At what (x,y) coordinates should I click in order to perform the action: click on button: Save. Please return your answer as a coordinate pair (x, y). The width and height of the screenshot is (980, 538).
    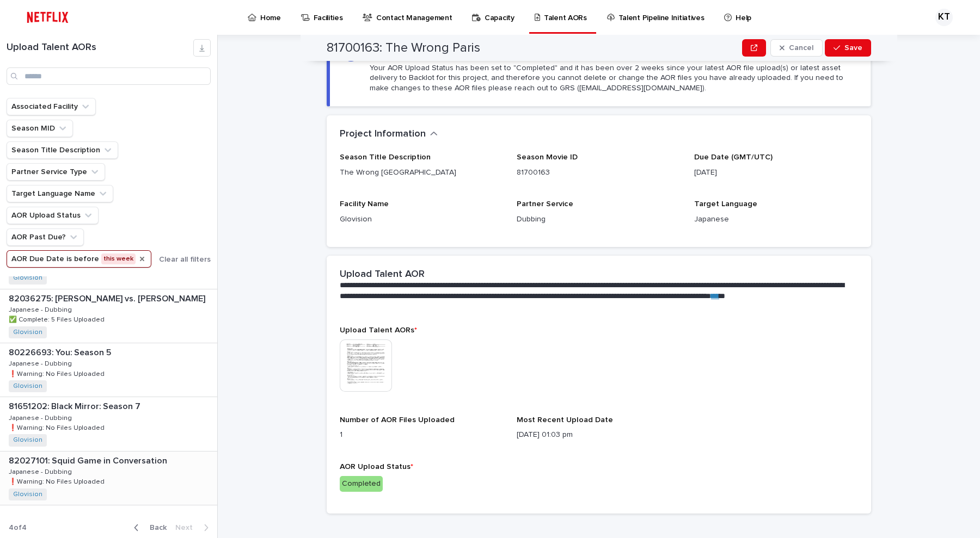
    Looking at the image, I should click on (847, 48).